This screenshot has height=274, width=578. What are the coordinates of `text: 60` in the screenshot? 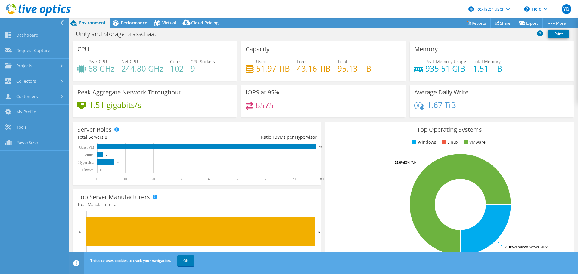 It's located at (266, 179).